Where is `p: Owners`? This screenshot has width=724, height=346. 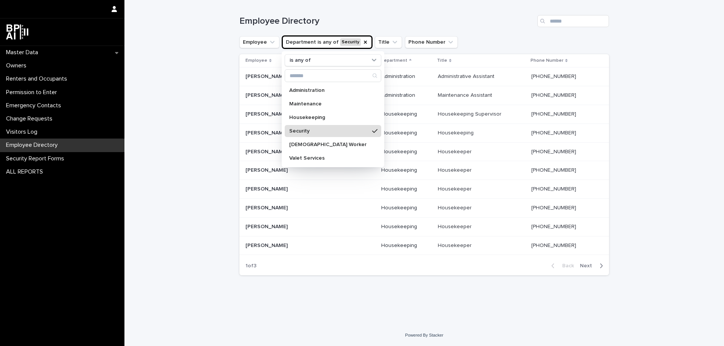 p: Owners is located at coordinates (18, 66).